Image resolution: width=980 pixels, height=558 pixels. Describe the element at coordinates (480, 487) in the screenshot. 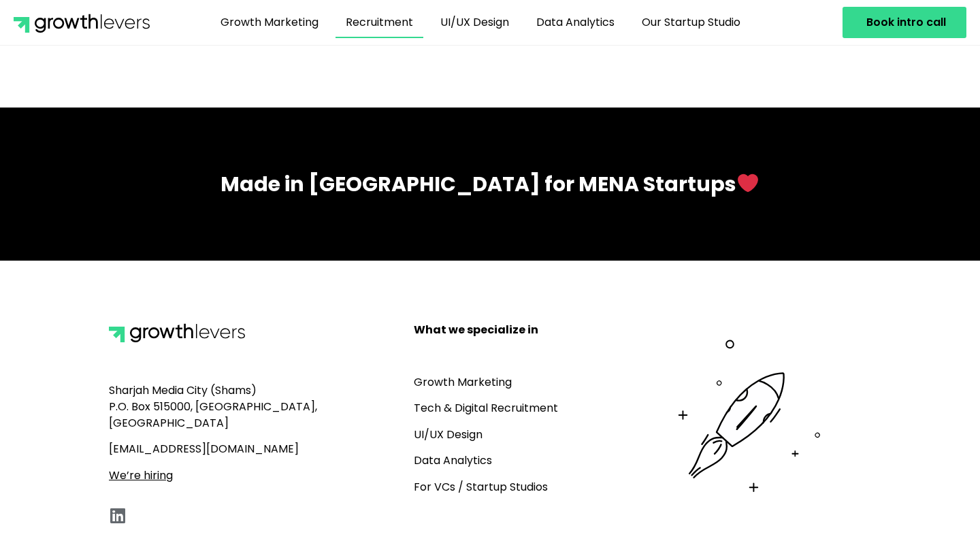

I see `a: For VCs / Startup Studios` at that location.